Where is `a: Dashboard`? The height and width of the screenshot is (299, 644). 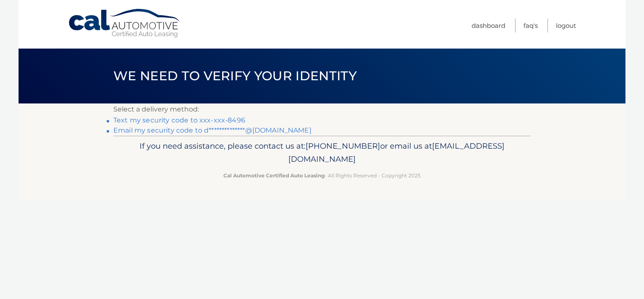
a: Dashboard is located at coordinates (489, 25).